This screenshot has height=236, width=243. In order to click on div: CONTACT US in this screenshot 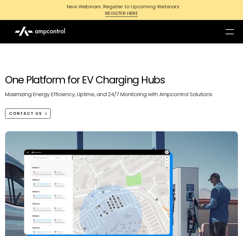, I will do `click(26, 114)`.